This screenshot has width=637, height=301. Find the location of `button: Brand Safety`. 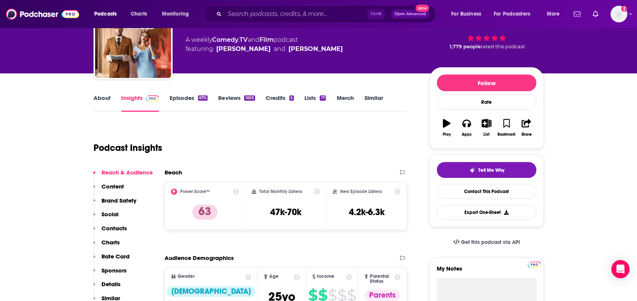

button: Brand Safety is located at coordinates (115, 204).